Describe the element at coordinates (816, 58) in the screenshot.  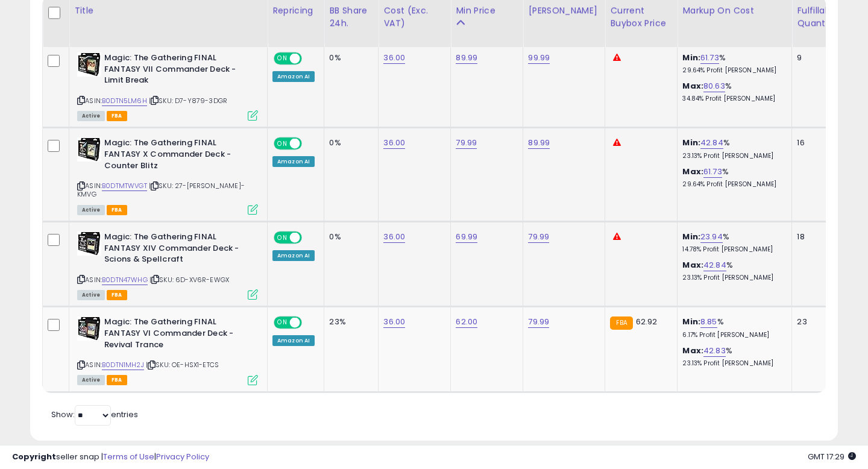
I see `div: 9` at that location.